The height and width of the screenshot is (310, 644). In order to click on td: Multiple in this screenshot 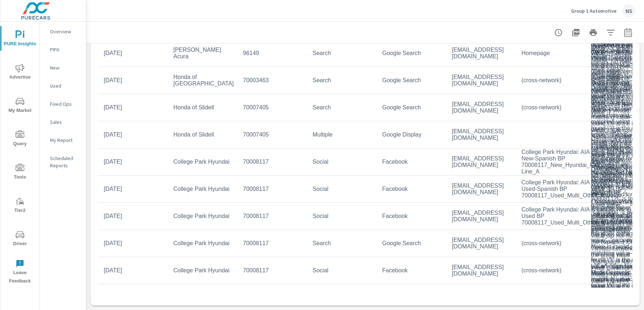, I will do `click(342, 135)`.